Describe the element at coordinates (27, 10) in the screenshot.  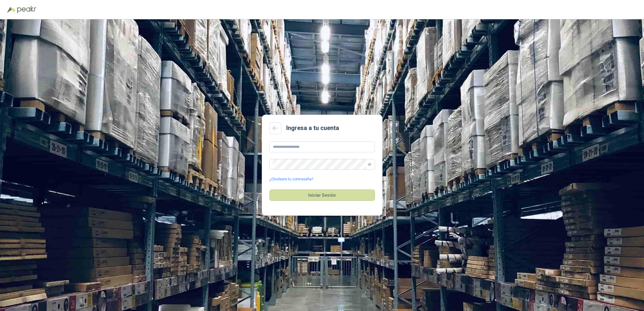
I see `img: Peakr` at that location.